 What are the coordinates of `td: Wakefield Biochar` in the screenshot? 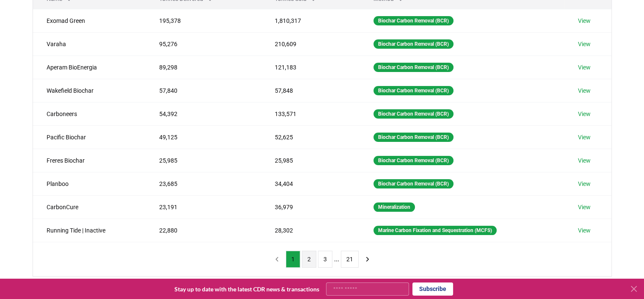 It's located at (89, 90).